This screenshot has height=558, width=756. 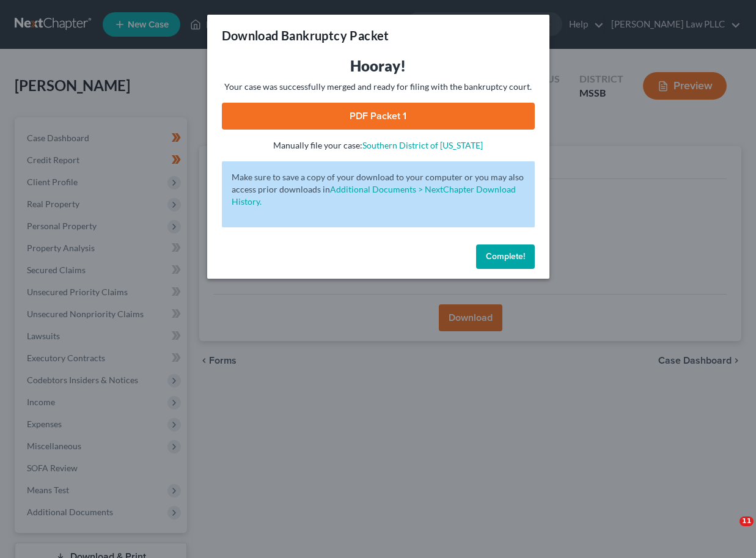 I want to click on p: Manually file your case:, so click(x=378, y=145).